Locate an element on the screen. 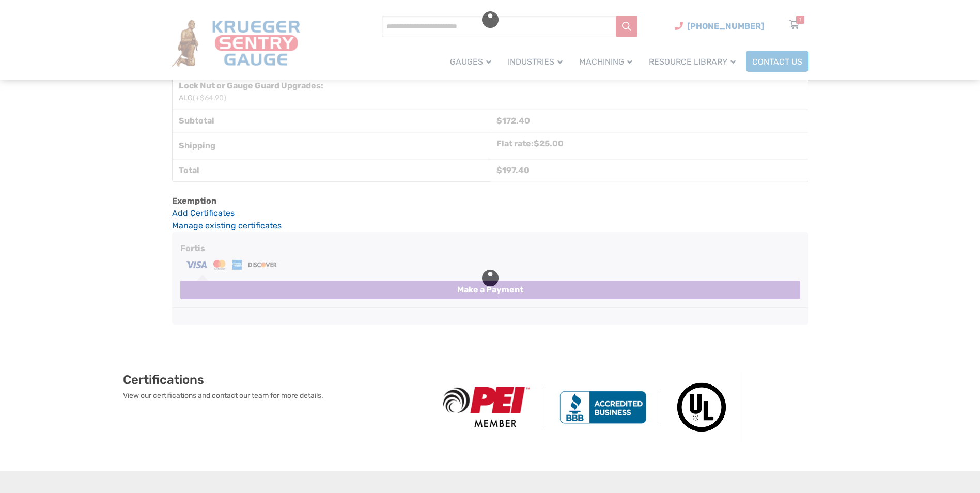  b: Exemption is located at coordinates (194, 201).